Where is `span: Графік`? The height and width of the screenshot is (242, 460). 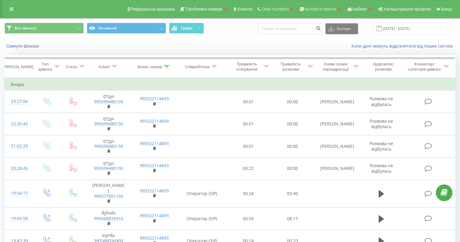 span: Графік is located at coordinates (187, 28).